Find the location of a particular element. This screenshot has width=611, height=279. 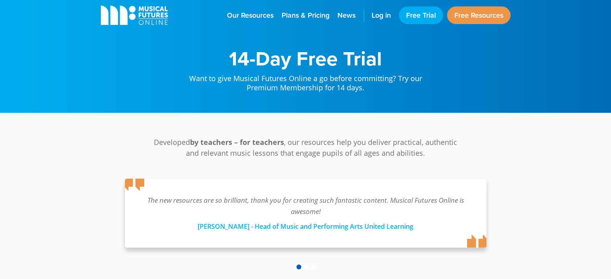

a: Free Resources is located at coordinates (478, 15).